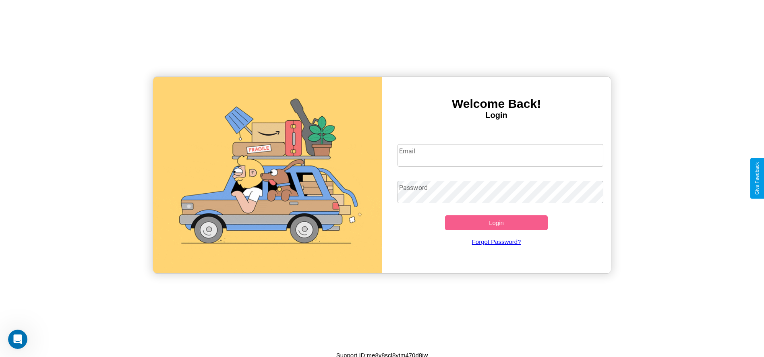  Describe the element at coordinates (497, 115) in the screenshot. I see `h4: Login` at that location.